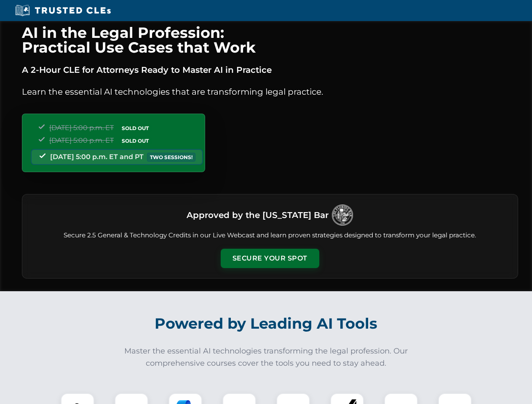 Image resolution: width=532 pixels, height=404 pixels. Describe the element at coordinates (266, 357) in the screenshot. I see `p: Master the essential AI technologies transforming the legal profession. Our comprehensive courses...` at that location.